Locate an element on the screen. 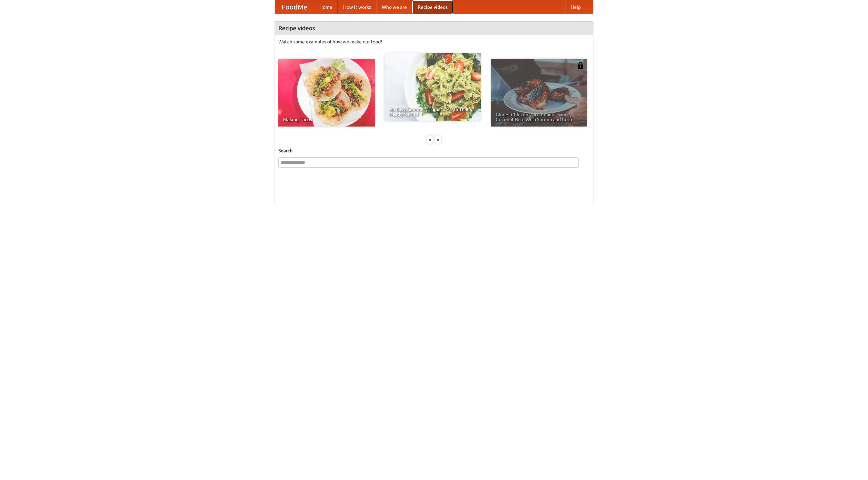  a: Who we are is located at coordinates (394, 8).